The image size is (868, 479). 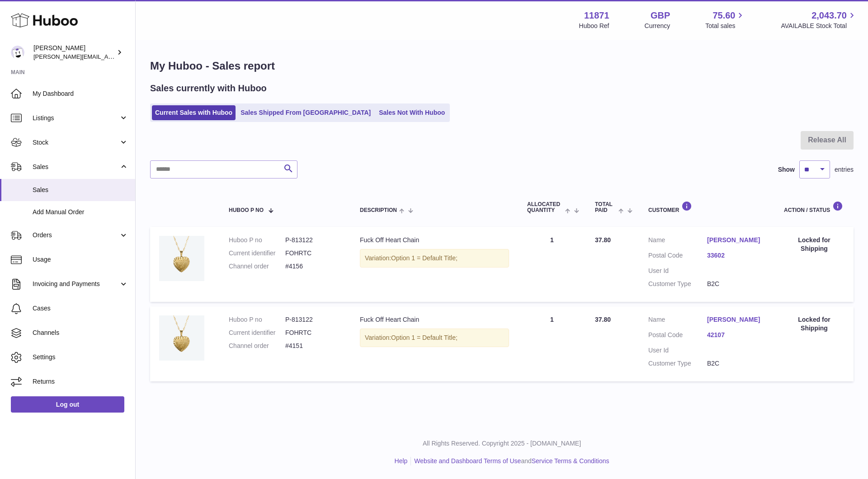 What do you see at coordinates (467, 461) in the screenshot?
I see `a: Website and Dashboard Terms of Use` at bounding box center [467, 461].